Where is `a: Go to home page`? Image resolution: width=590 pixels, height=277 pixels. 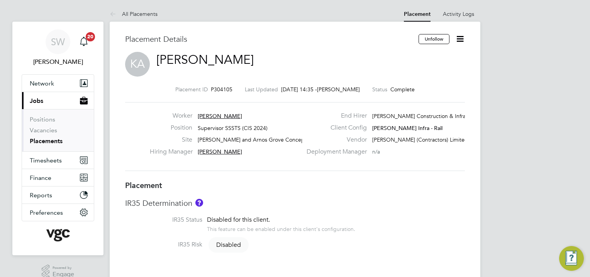
a: Go to home page is located at coordinates (58, 235).